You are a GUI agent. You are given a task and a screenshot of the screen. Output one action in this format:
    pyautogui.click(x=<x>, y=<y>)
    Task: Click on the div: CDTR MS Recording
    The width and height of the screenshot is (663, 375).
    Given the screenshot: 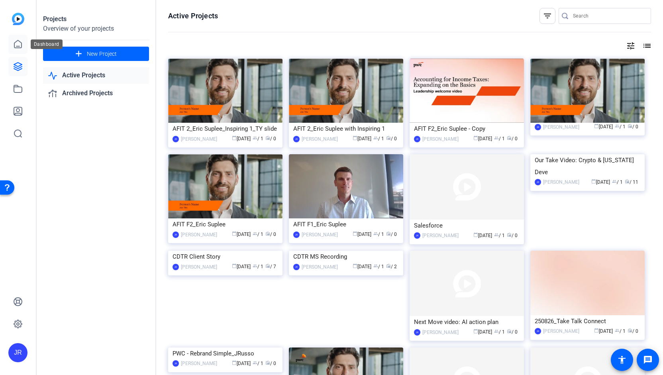 What is the action you would take?
    pyautogui.click(x=346, y=257)
    